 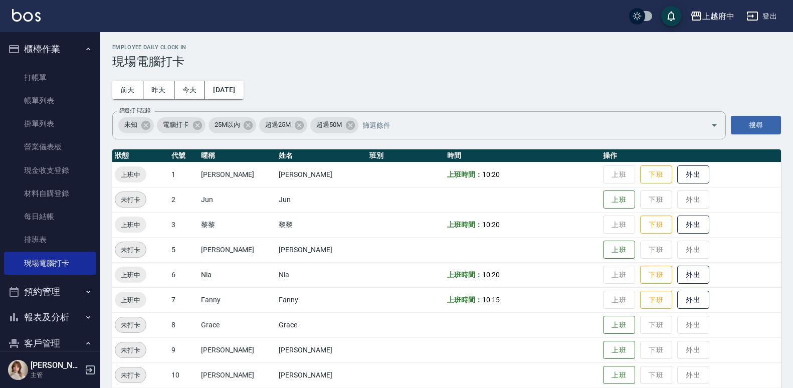 What do you see at coordinates (526, 125) in the screenshot?
I see `input: 篩選條件` at bounding box center [526, 125].